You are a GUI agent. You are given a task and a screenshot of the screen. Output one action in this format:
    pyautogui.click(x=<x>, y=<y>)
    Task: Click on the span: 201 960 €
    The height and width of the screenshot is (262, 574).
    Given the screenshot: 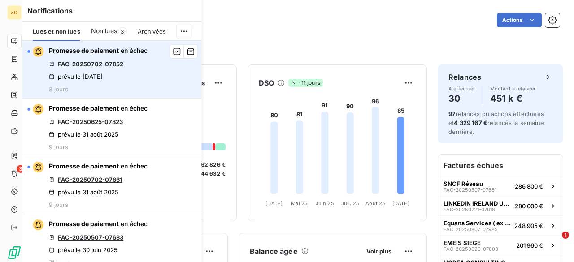 What is the action you would take?
    pyautogui.click(x=529, y=246)
    